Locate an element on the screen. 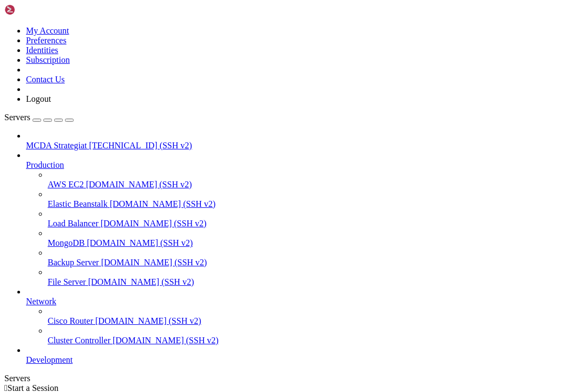 Image resolution: width=581 pixels, height=392 pixels. span: Cluster Controller is located at coordinates (79, 341).